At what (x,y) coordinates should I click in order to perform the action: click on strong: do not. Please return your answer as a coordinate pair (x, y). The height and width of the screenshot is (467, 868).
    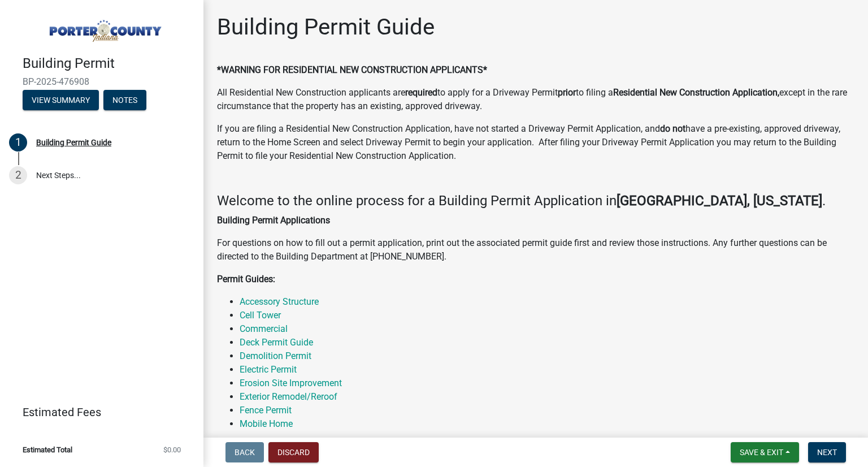
    Looking at the image, I should click on (672, 128).